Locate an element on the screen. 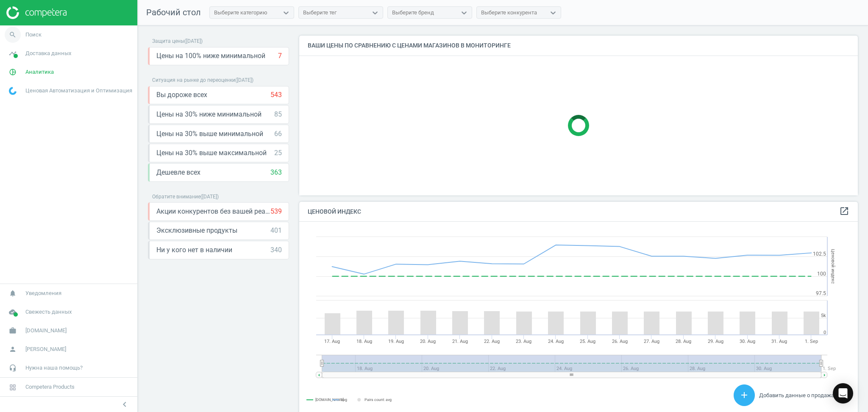 This screenshot has width=868, height=412. tspan: 19. Aug is located at coordinates (396, 342).